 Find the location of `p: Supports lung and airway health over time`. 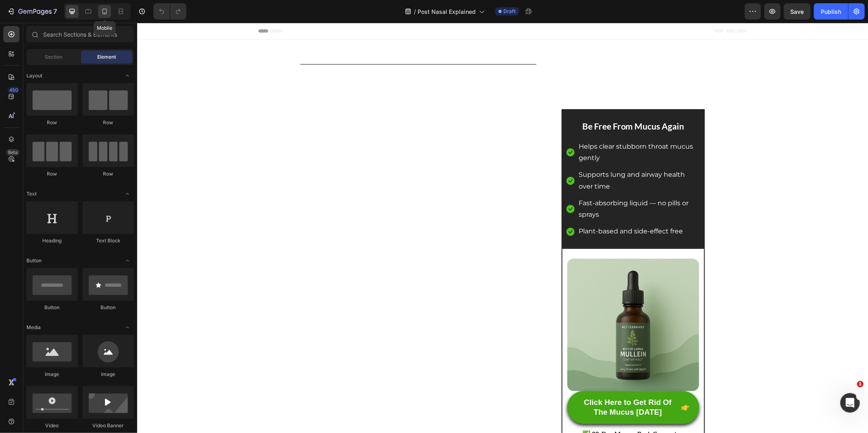

p: Supports lung and airway health over time is located at coordinates (502, 158).